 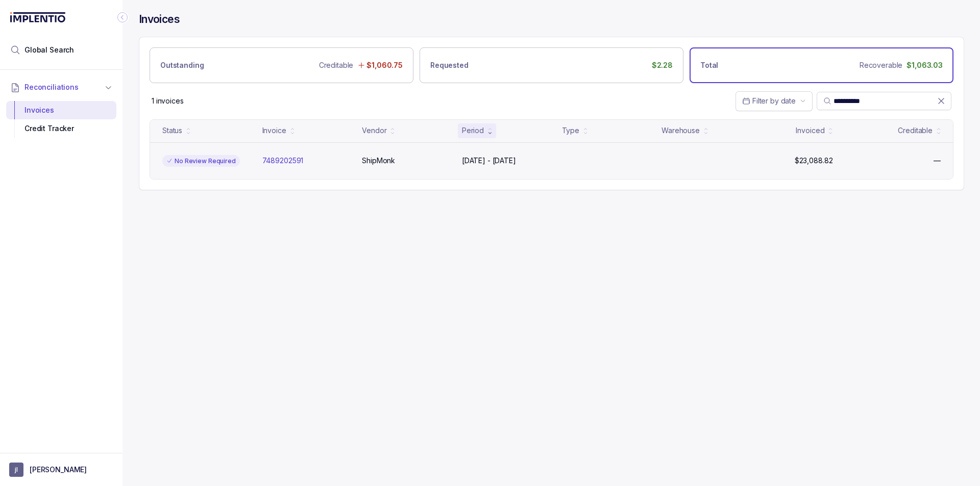 I want to click on div: Period, so click(x=473, y=130).